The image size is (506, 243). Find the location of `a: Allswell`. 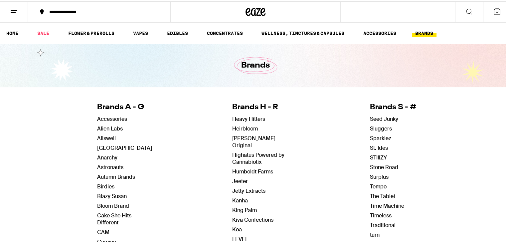

a: Allswell is located at coordinates (107, 137).